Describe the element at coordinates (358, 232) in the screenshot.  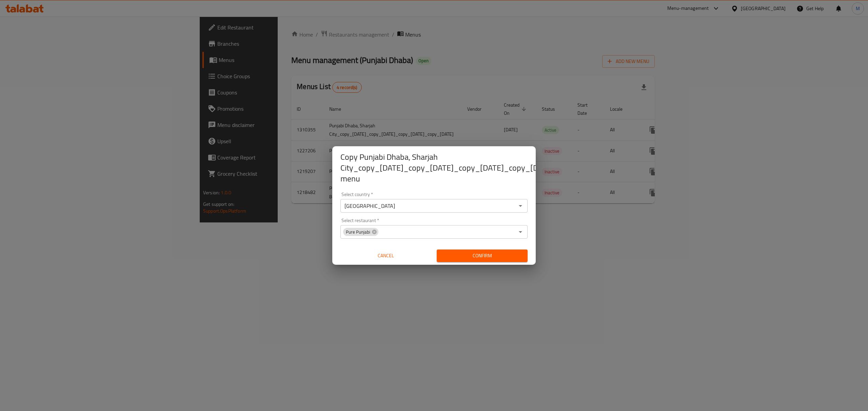
I see `span: Pure Punjabi` at that location.